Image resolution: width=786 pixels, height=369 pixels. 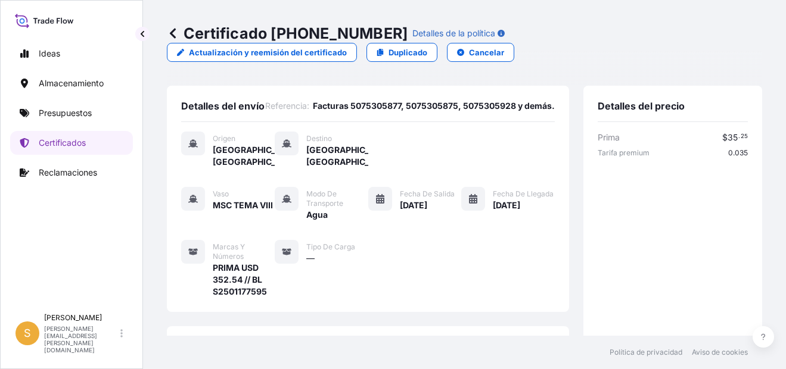 What do you see at coordinates (72, 113) in the screenshot?
I see `a: Presupuestos` at bounding box center [72, 113].